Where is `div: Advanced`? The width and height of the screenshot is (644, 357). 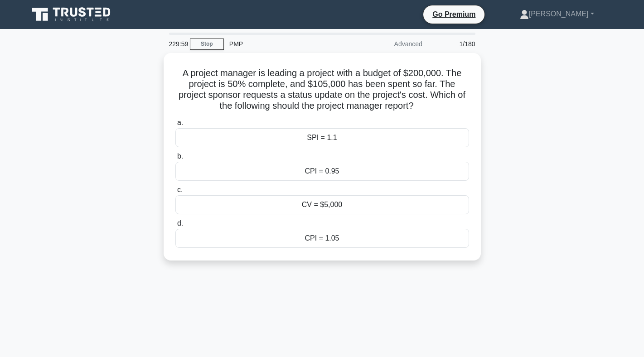
div: Advanced is located at coordinates (388, 44).